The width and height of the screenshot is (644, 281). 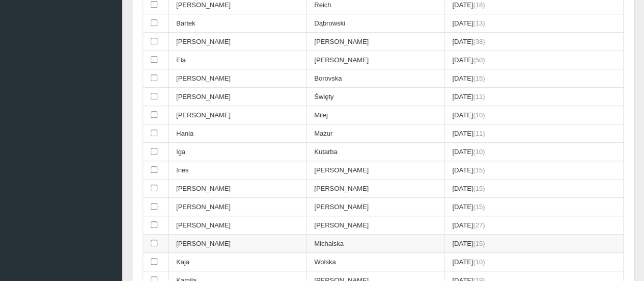 I want to click on span: (38), so click(x=479, y=42).